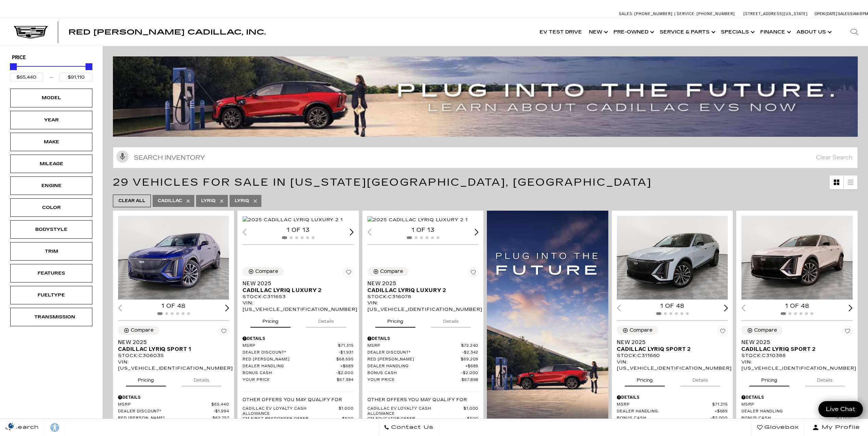  Describe the element at coordinates (409, 427) in the screenshot. I see `a: Contact Us` at that location.